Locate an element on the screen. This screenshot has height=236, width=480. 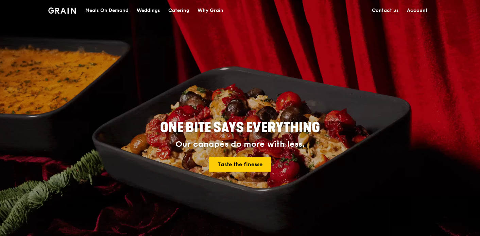
a: Account is located at coordinates (418, 11).